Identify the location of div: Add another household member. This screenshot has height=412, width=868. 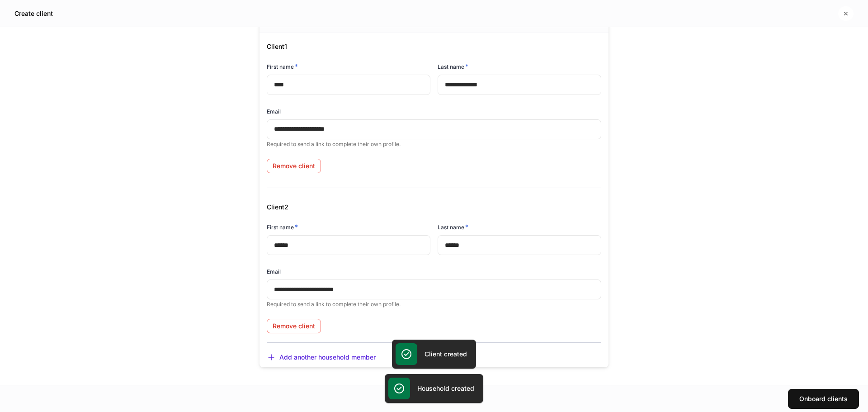
(321, 357).